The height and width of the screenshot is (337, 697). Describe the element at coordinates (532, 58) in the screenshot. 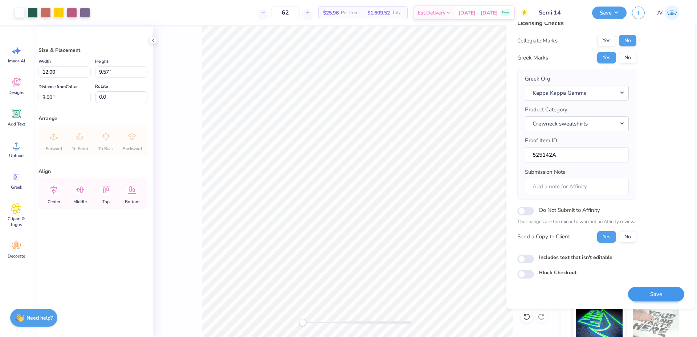

I see `div: Greek Marks` at that location.